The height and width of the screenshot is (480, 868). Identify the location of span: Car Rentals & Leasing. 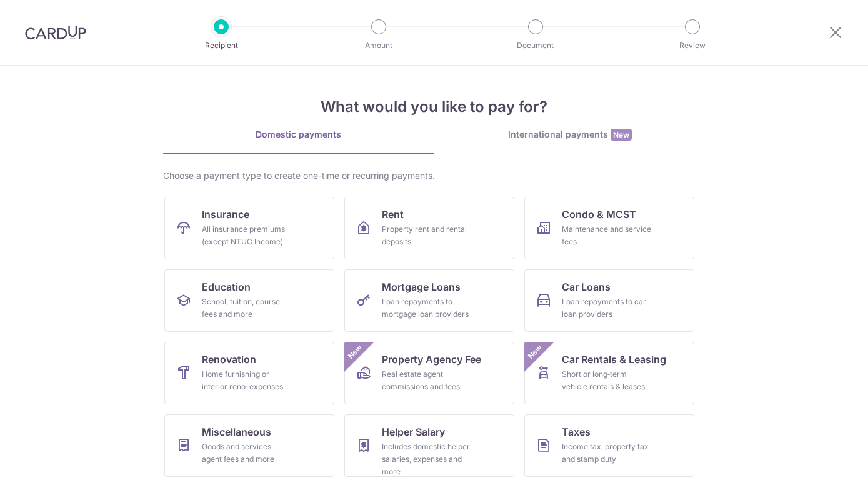
(614, 359).